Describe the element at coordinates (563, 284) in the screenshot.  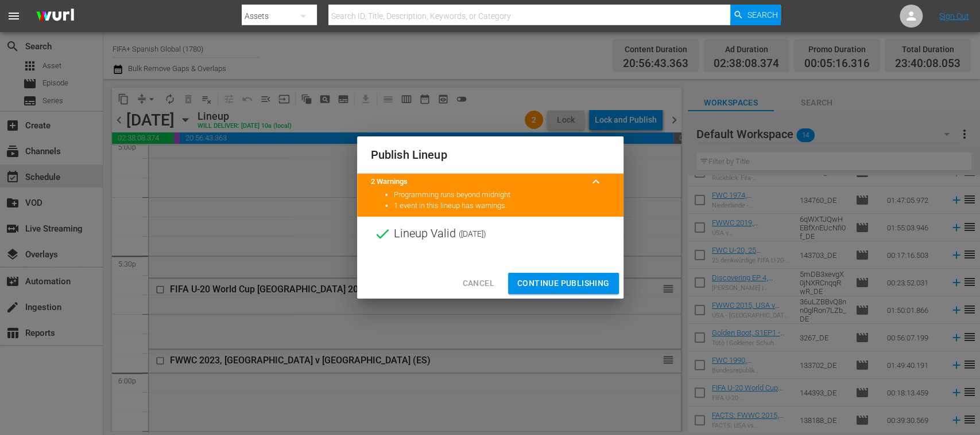
I see `button: Continue Publishing` at that location.